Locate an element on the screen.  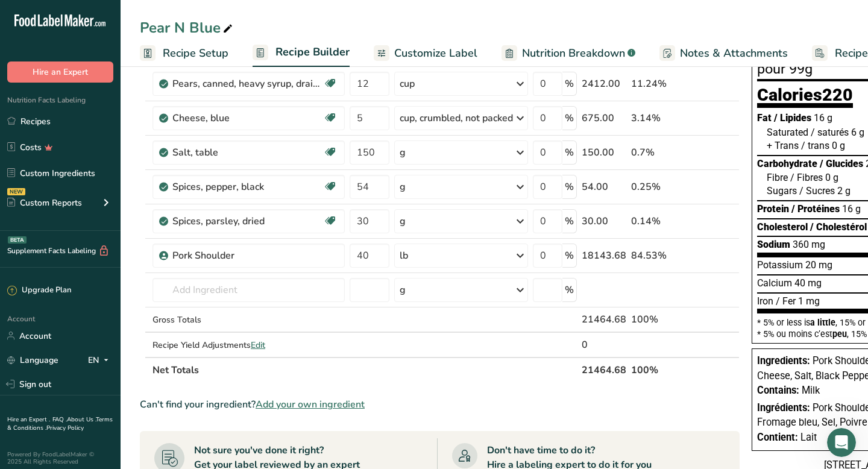
a: FAQ . is located at coordinates (60, 419).